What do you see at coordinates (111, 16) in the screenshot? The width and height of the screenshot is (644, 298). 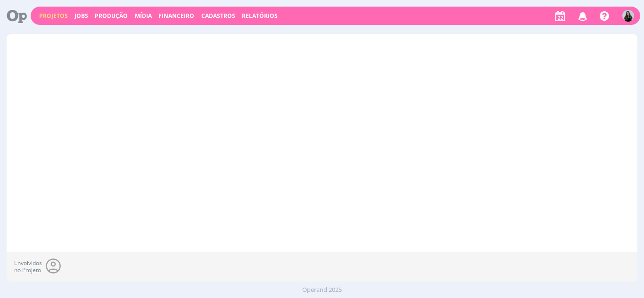 I see `a: Produção` at bounding box center [111, 16].